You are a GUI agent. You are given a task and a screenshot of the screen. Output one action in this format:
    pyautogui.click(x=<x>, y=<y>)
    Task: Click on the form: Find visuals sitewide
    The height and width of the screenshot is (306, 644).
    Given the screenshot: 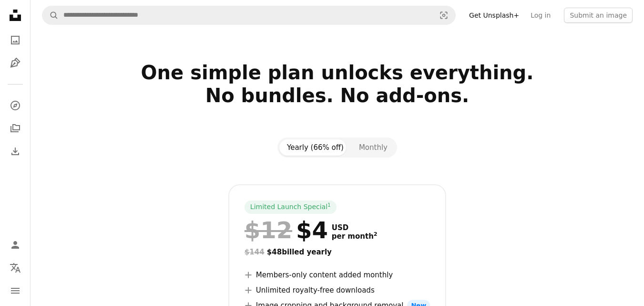 What is the action you would take?
    pyautogui.click(x=249, y=15)
    